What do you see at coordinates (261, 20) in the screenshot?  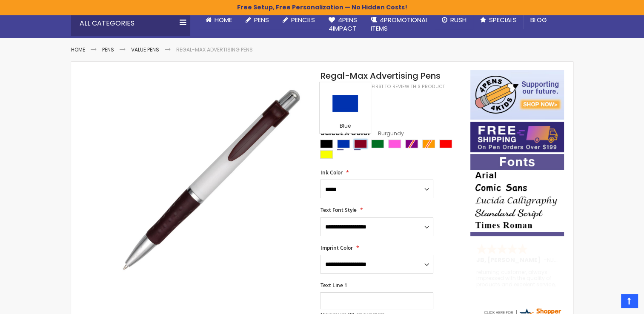 I see `span: Pens` at bounding box center [261, 20].